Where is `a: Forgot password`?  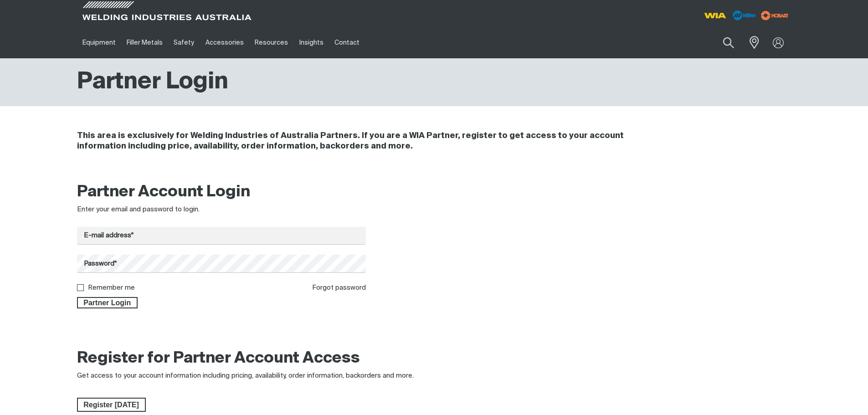
a: Forgot password is located at coordinates (339, 288).